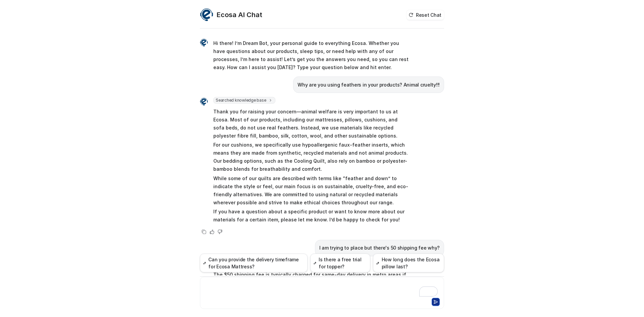 Image resolution: width=644 pixels, height=317 pixels. Describe the element at coordinates (426, 15) in the screenshot. I see `button: Reset Chat` at that location.